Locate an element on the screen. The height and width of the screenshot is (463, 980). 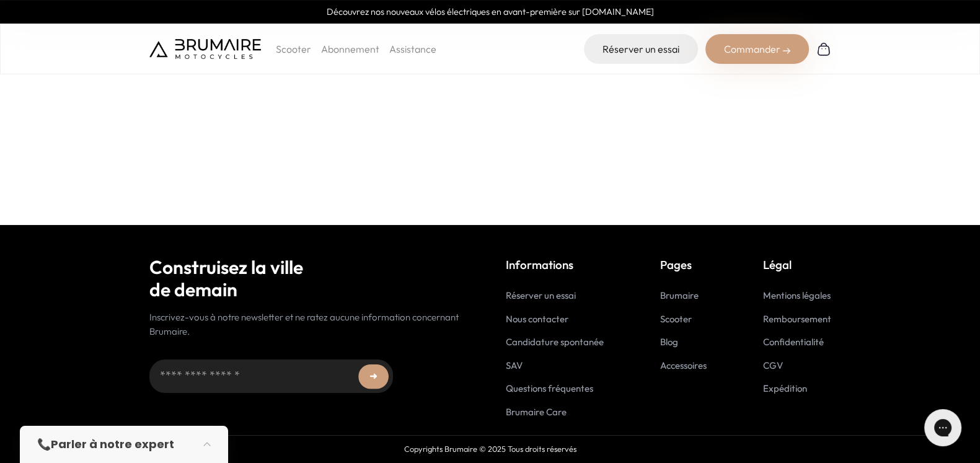
a: Brumaire Care is located at coordinates (536, 411).